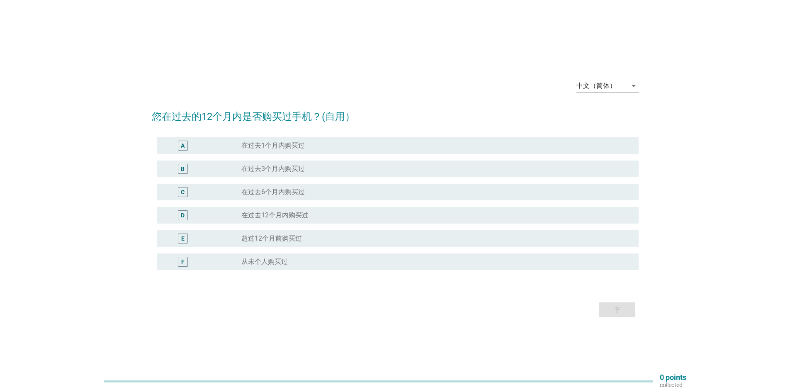 This screenshot has width=790, height=392. What do you see at coordinates (183, 261) in the screenshot?
I see `div: F` at bounding box center [183, 261].